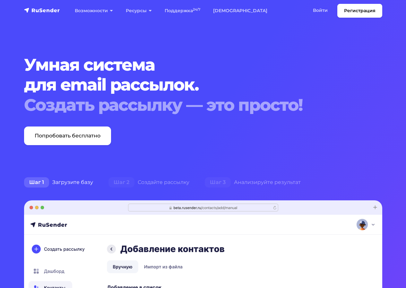  What do you see at coordinates (149, 182) in the screenshot?
I see `div: Создайте рассылку` at bounding box center [149, 182].